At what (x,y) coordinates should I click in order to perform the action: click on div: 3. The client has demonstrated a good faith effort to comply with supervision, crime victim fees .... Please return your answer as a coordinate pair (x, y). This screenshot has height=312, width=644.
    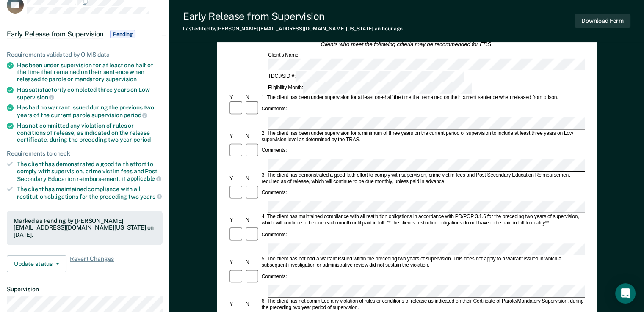
    Looking at the image, I should click on (423, 179).